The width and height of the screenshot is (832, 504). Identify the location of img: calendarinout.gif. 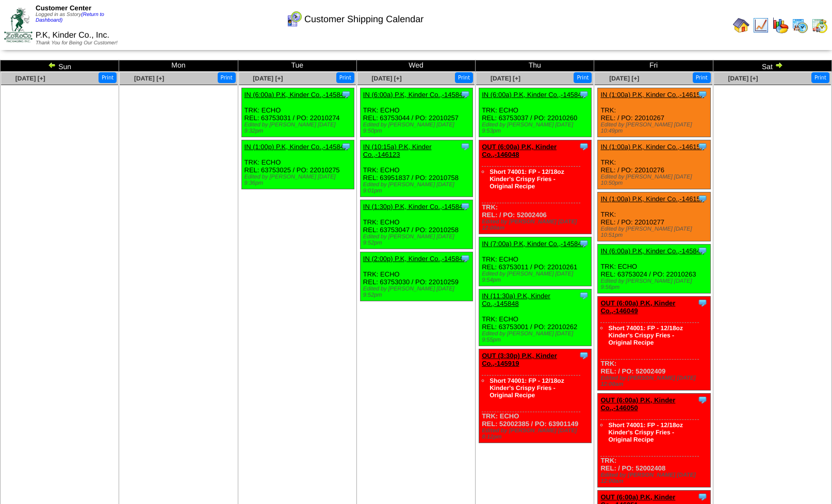
(820, 26).